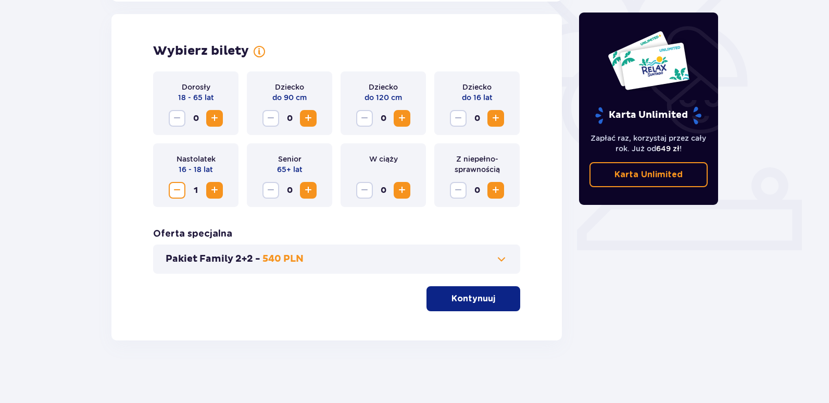 This screenshot has height=403, width=829. Describe the element at coordinates (473, 298) in the screenshot. I see `p: Kontynuuj` at that location.